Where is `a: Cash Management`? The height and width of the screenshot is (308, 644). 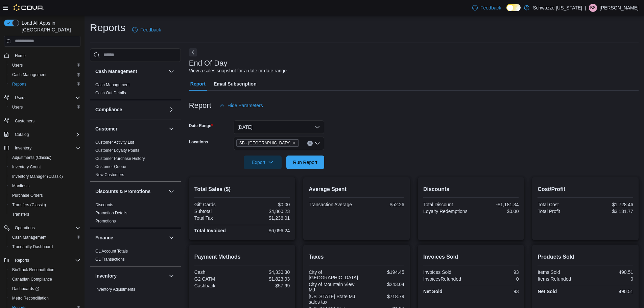
a: Cash Management is located at coordinates (112, 85).